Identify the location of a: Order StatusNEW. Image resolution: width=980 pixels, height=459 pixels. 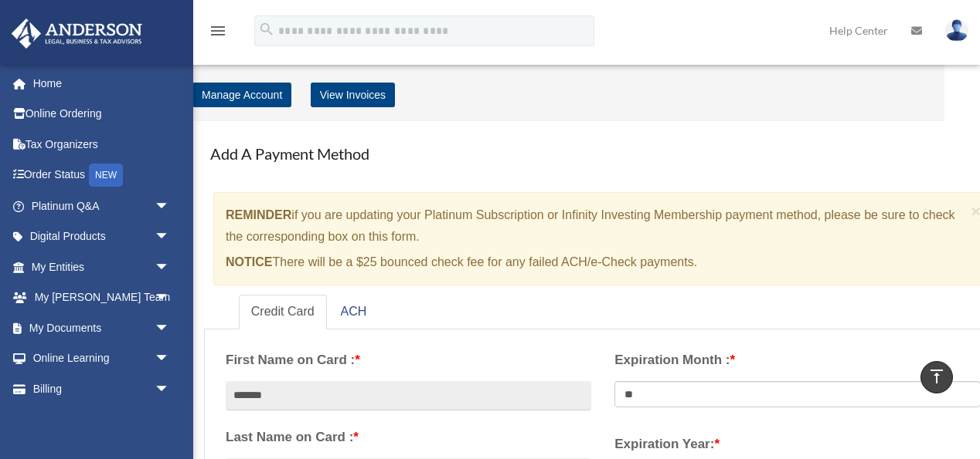
(102, 176).